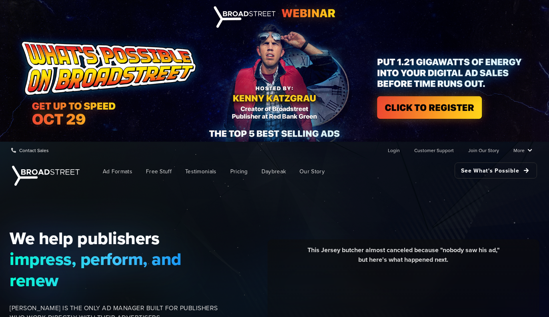 Image resolution: width=549 pixels, height=317 pixels. Describe the element at coordinates (46, 175) in the screenshot. I see `img: Broadstreet | The Ad Manager for Small Publishers` at that location.